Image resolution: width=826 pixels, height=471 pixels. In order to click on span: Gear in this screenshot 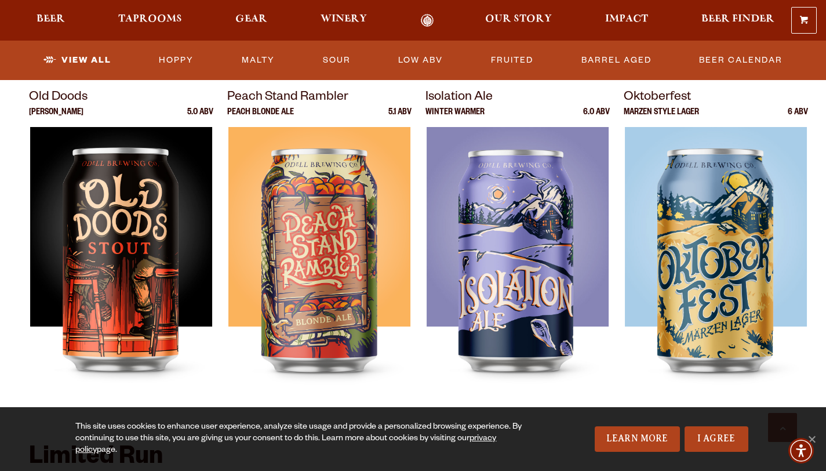, I will do `click(251, 19)`.